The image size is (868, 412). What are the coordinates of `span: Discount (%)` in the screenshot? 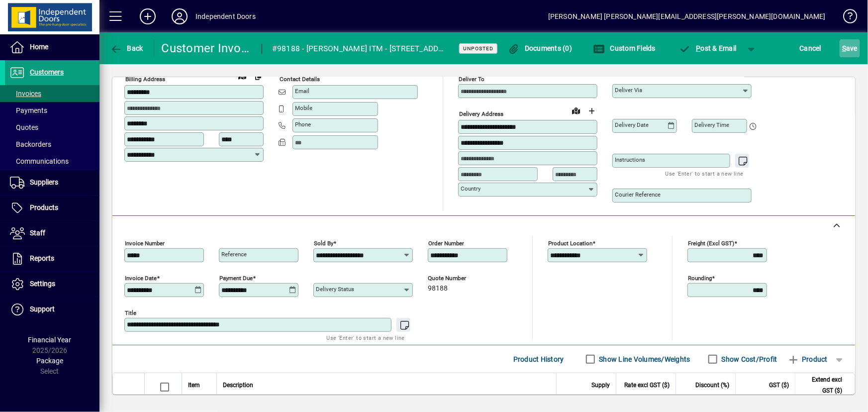 It's located at (713, 385).